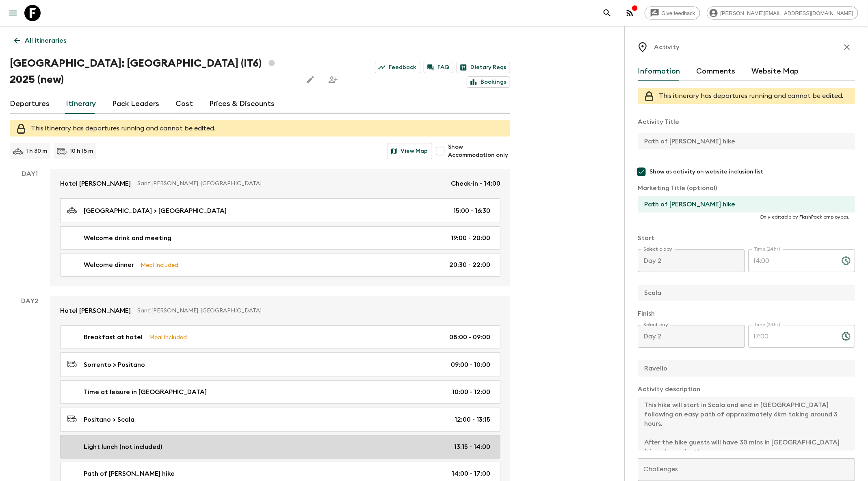  Describe the element at coordinates (81, 104) in the screenshot. I see `a: Itinerary` at that location.